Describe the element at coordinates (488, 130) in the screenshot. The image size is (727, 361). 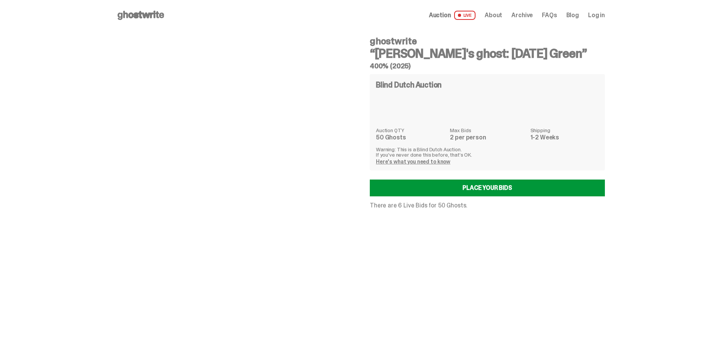
I see `dt: Max Bids` at that location.